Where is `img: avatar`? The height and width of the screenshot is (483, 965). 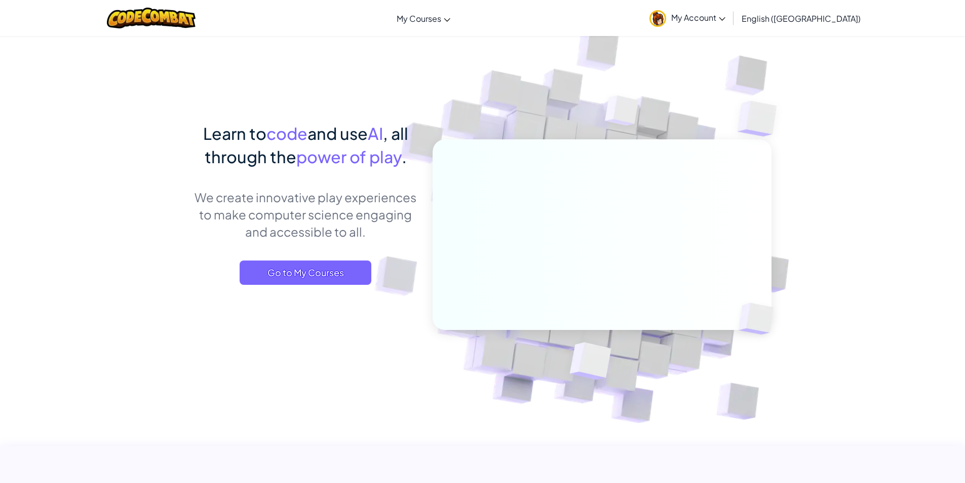 img: avatar is located at coordinates (657, 18).